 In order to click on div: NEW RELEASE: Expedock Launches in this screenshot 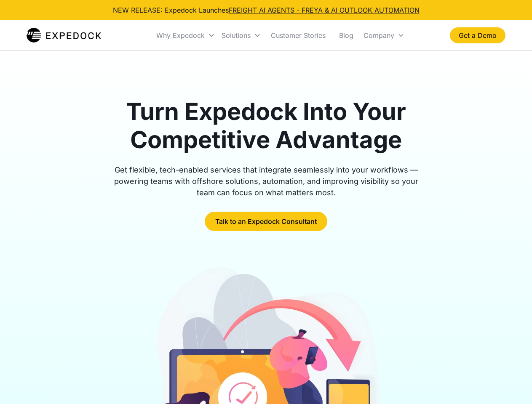, I will do `click(266, 10)`.